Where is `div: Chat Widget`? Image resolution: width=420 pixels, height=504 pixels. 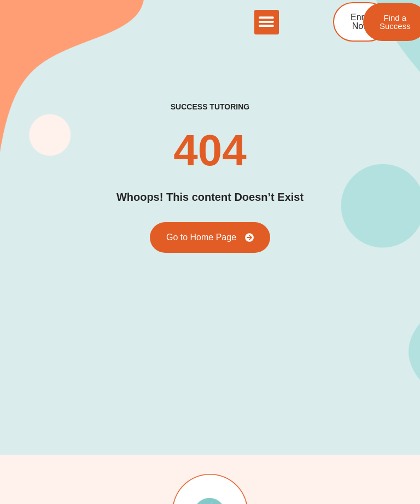
div: Chat Widget is located at coordinates (392, 478).